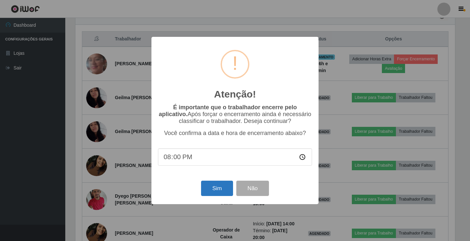  I want to click on h2: Atenção!, so click(235, 94).